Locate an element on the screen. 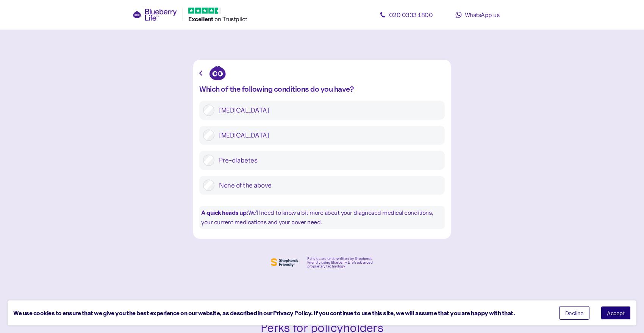  span: on Trustpilot is located at coordinates (231, 19).